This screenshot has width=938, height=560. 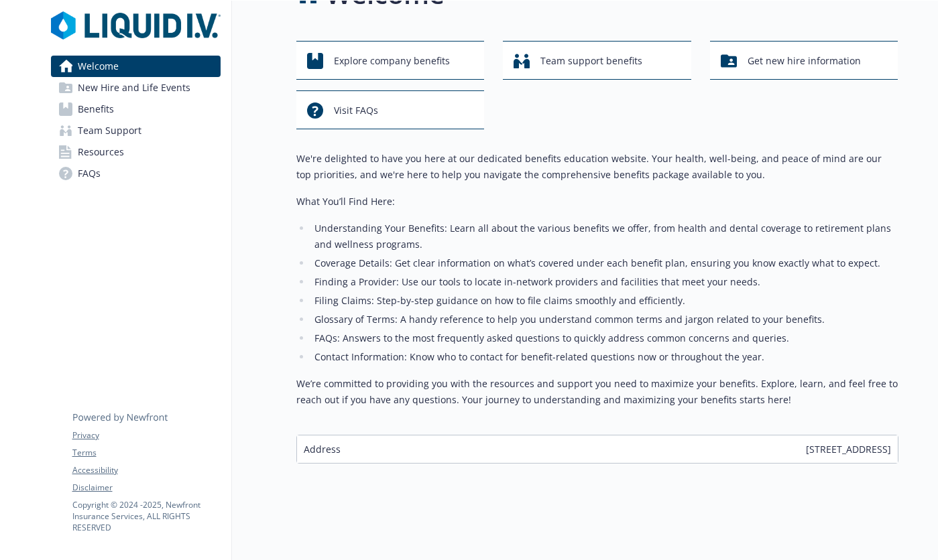 I want to click on span: Visit FAQs, so click(x=356, y=110).